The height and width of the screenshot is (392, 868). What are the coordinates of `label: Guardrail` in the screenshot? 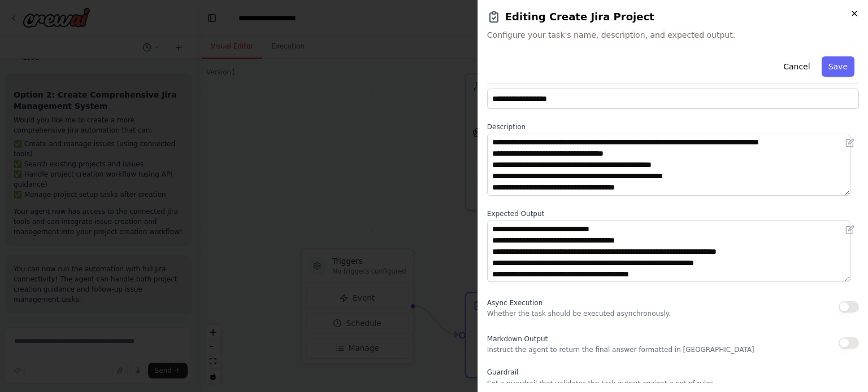 It's located at (673, 372).